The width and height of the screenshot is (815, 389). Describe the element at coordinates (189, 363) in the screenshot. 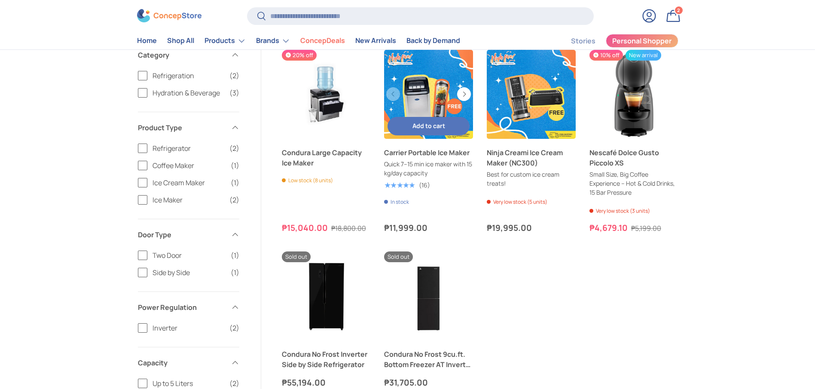

I see `summary: Capacity` at that location.